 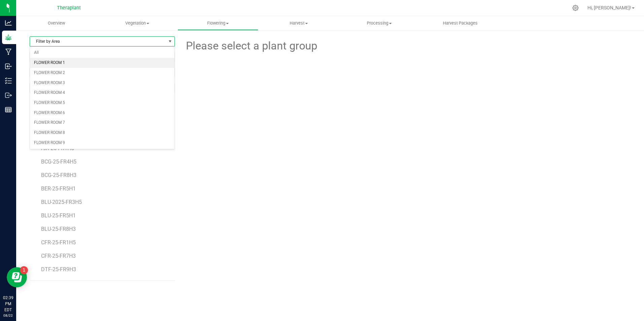 I want to click on p: 02:39 PM EDT, so click(x=8, y=304).